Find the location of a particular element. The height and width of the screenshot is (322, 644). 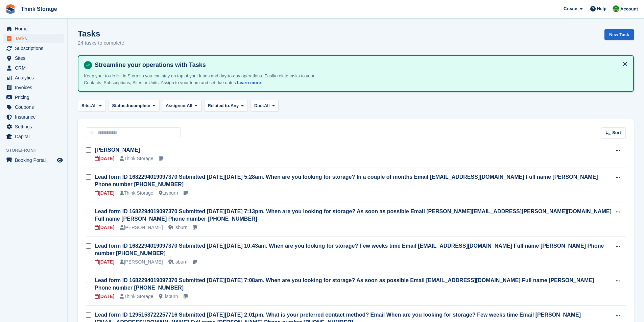

p: 24 tasks to complete is located at coordinates (101, 43).